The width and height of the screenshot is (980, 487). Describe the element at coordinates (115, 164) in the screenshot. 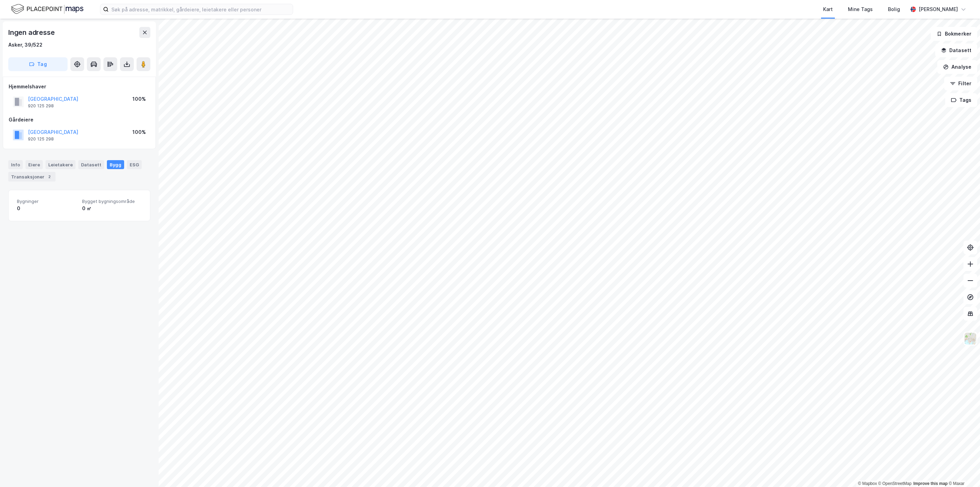

I see `div: Bygg` at that location.